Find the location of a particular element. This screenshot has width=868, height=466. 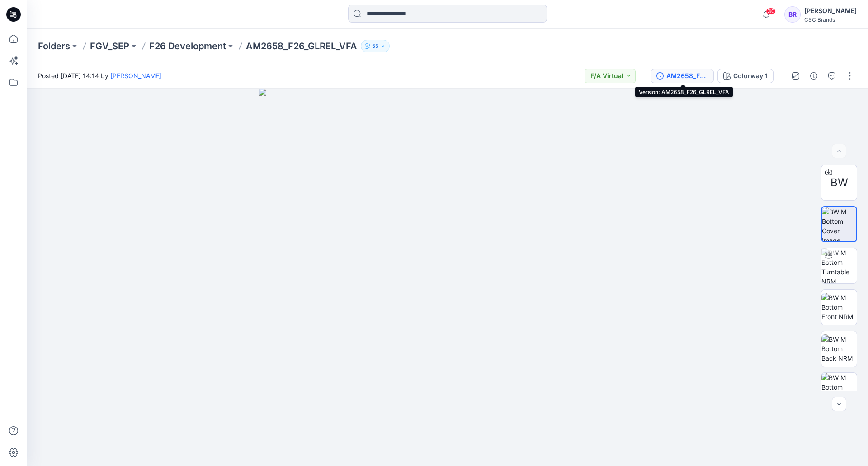

p: AM2658_F26_GLREL_VFA is located at coordinates (301, 46).